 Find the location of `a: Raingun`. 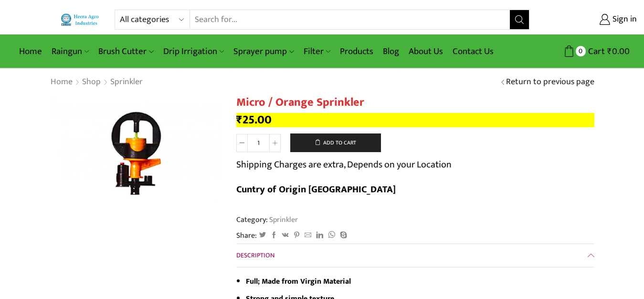

a: Raingun is located at coordinates (70, 51).